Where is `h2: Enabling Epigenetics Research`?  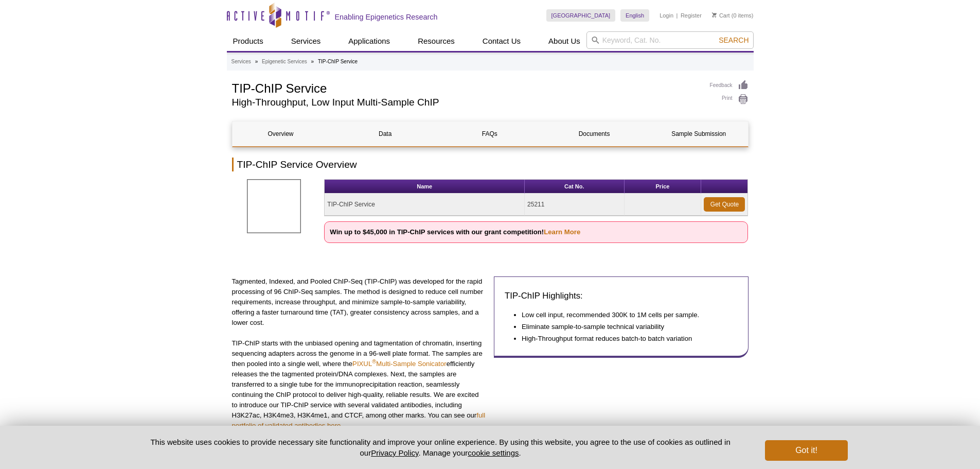 h2: Enabling Epigenetics Research is located at coordinates (386, 17).